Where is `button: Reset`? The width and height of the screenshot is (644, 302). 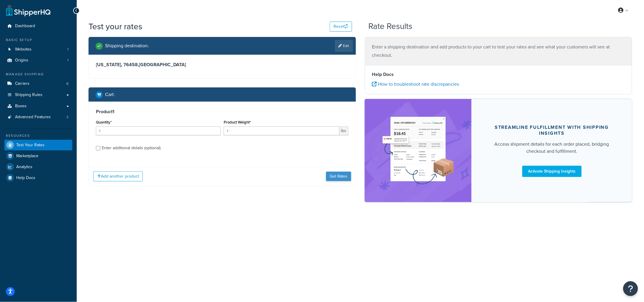
button: Reset is located at coordinates (341, 27).